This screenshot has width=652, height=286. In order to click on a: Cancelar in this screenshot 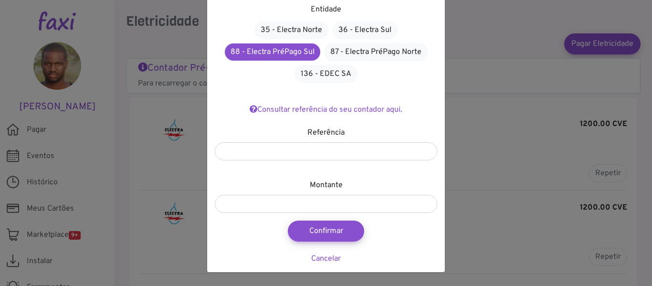, I will do `click(326, 259)`.